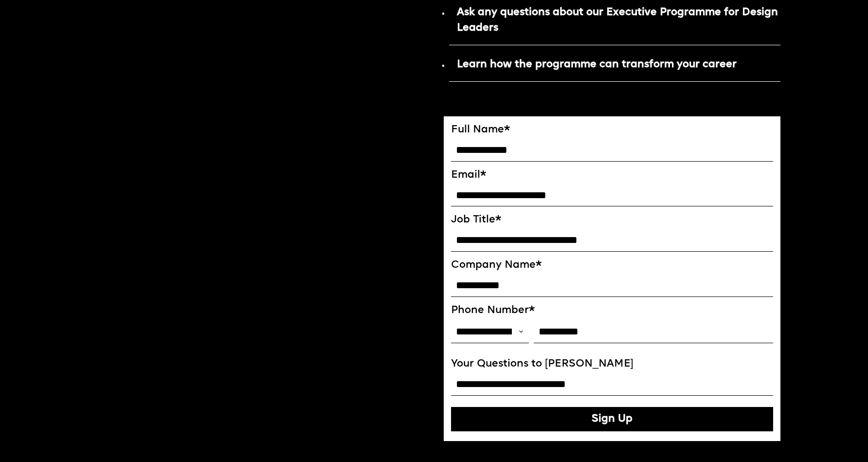 The height and width of the screenshot is (462, 868). Describe the element at coordinates (612, 220) in the screenshot. I see `label: Job Title` at that location.